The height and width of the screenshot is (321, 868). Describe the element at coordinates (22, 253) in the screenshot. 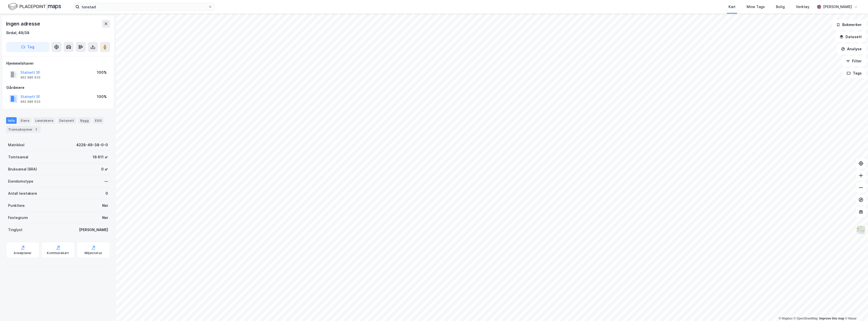

I see `div: Arealplaner` at that location.